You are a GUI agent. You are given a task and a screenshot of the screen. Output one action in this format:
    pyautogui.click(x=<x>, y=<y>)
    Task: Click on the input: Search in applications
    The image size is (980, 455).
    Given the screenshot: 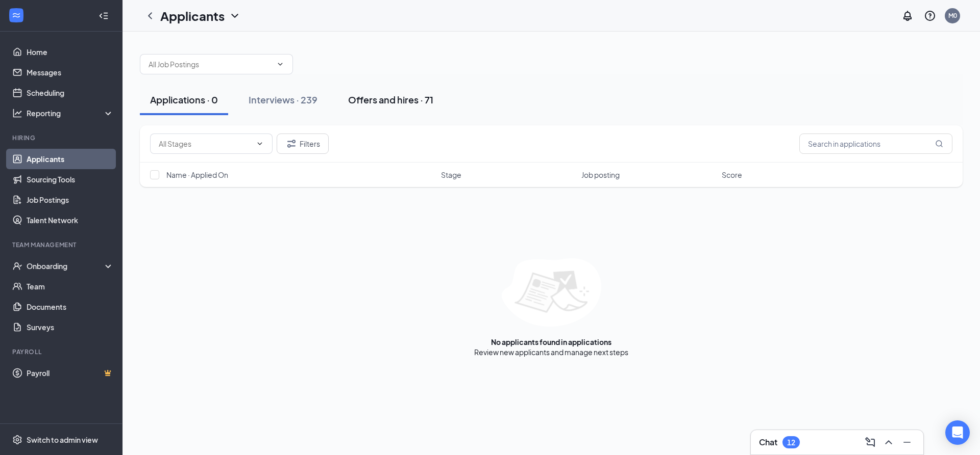 What is the action you would take?
    pyautogui.click(x=876, y=143)
    